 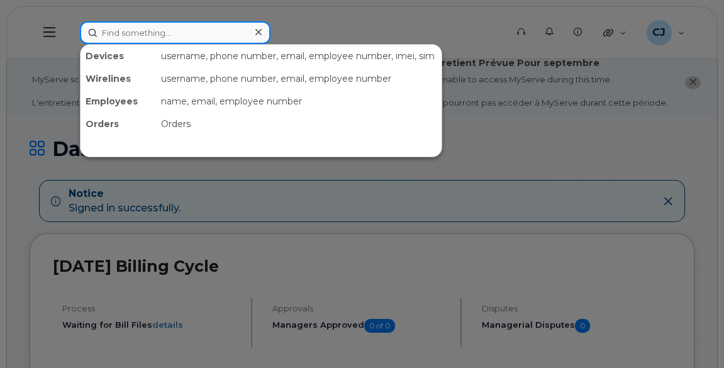 What do you see at coordinates (118, 56) in the screenshot?
I see `div: Devices` at bounding box center [118, 56].